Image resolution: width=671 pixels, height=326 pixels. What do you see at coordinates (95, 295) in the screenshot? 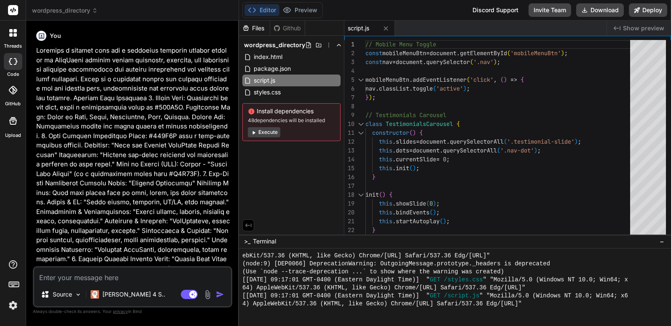
I see `img: Claude 4 Sonnet` at bounding box center [95, 295].